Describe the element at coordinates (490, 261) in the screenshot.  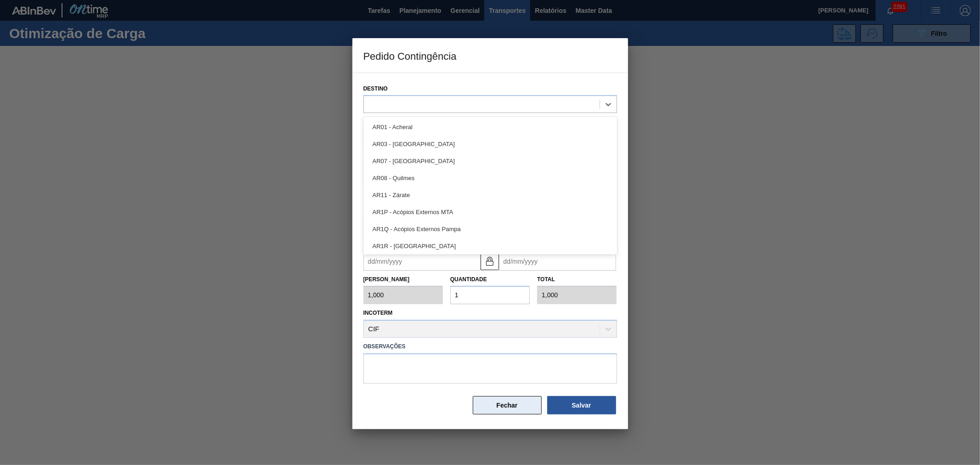
I see `img: locked` at that location.